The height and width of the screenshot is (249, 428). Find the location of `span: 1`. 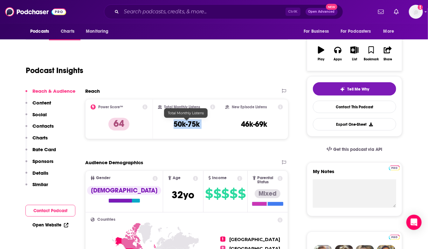

span: 1 is located at coordinates (223, 239).